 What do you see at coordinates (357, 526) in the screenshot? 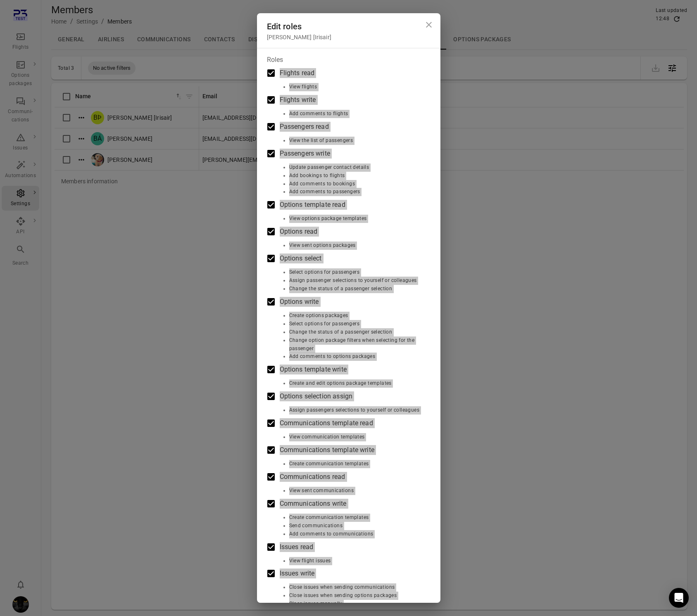
I see `li: Send communications` at bounding box center [357, 526].